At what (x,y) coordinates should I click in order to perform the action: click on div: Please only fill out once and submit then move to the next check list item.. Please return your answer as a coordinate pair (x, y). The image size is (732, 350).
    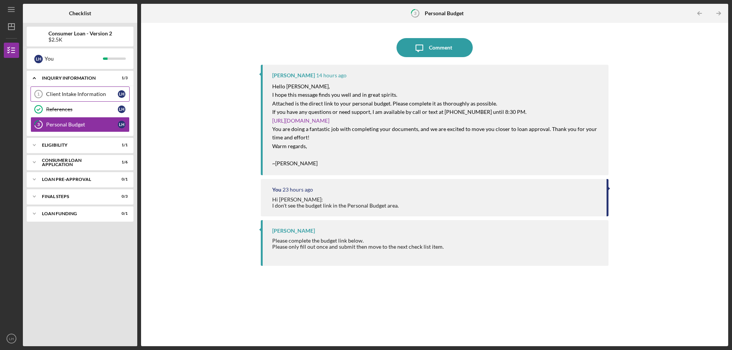
    Looking at the image, I should click on (358, 247).